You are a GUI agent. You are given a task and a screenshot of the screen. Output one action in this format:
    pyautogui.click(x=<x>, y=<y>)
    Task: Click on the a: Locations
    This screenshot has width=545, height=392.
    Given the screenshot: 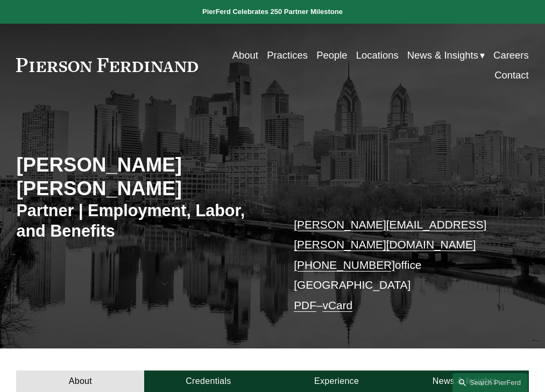 What is the action you would take?
    pyautogui.click(x=377, y=55)
    